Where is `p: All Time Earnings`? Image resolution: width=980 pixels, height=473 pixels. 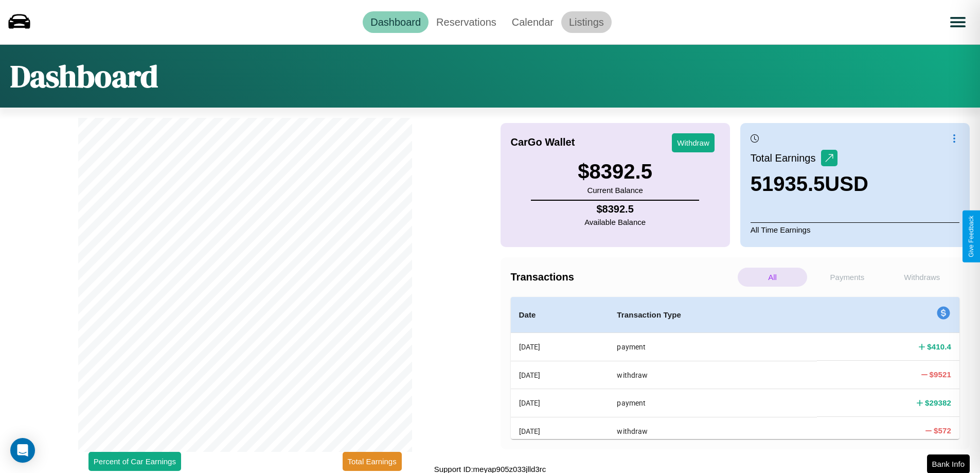 p: All Time Earnings is located at coordinates (855, 230).